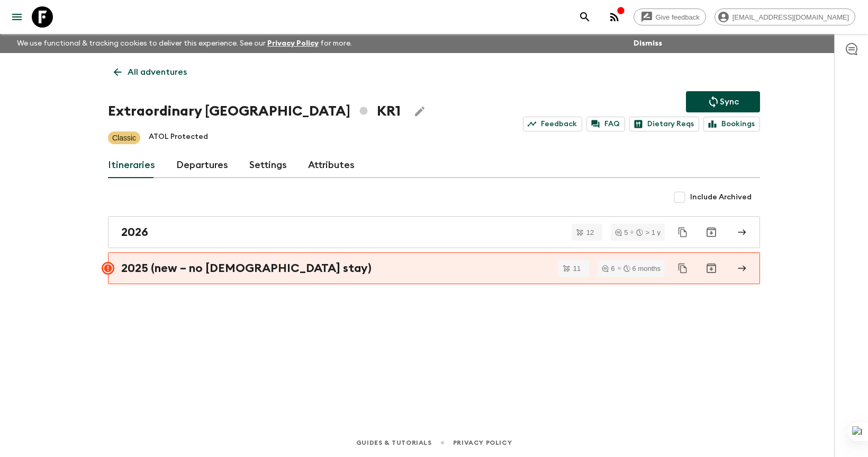  What do you see at coordinates (677, 17) in the screenshot?
I see `span: Give feedback` at bounding box center [677, 17].